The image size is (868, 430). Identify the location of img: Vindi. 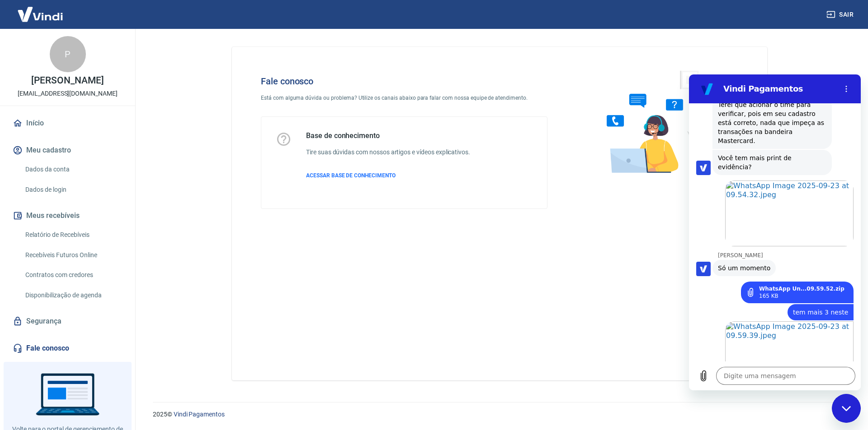
(40, 14).